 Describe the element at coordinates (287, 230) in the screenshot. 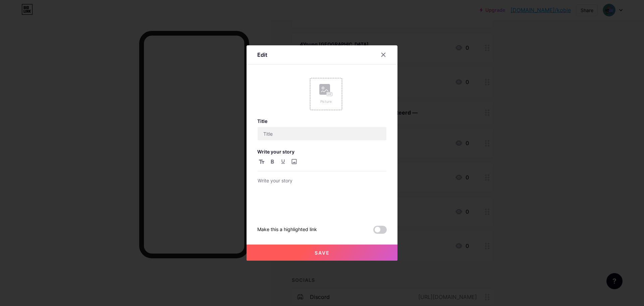

I see `div: Make this a highlighted link` at that location.